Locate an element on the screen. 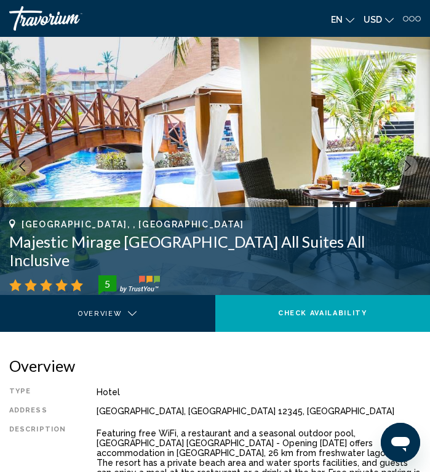  div: Type is located at coordinates (38, 392).